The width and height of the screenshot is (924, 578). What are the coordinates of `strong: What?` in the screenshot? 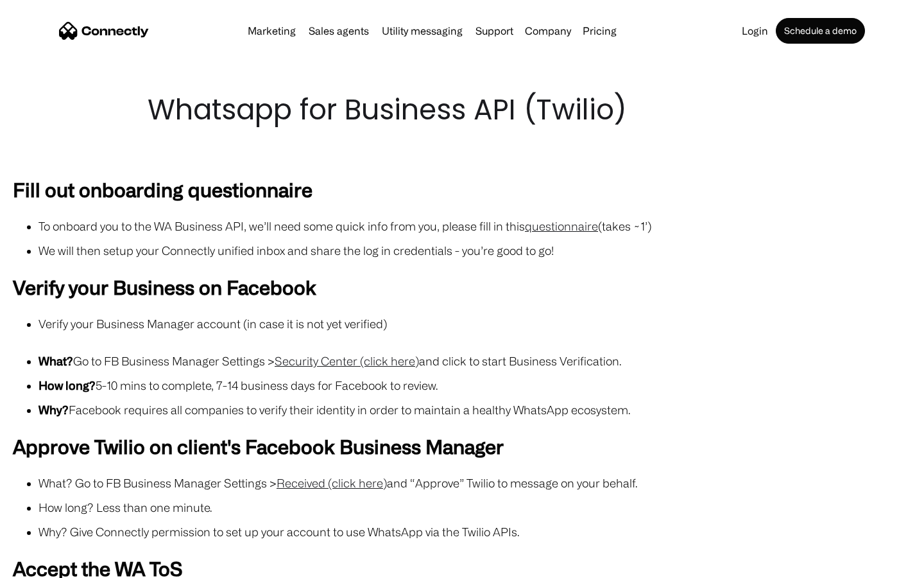 It's located at (55, 361).